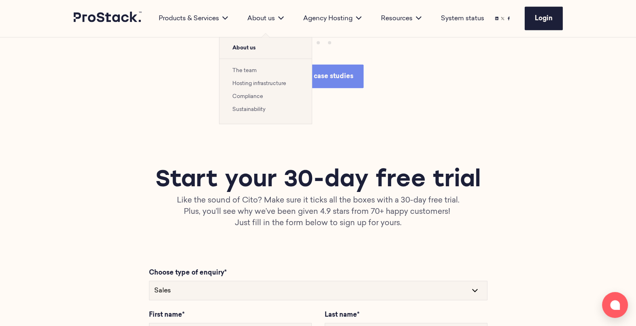 The width and height of the screenshot is (636, 326). What do you see at coordinates (401, 19) in the screenshot?
I see `div: Resources` at bounding box center [401, 19].